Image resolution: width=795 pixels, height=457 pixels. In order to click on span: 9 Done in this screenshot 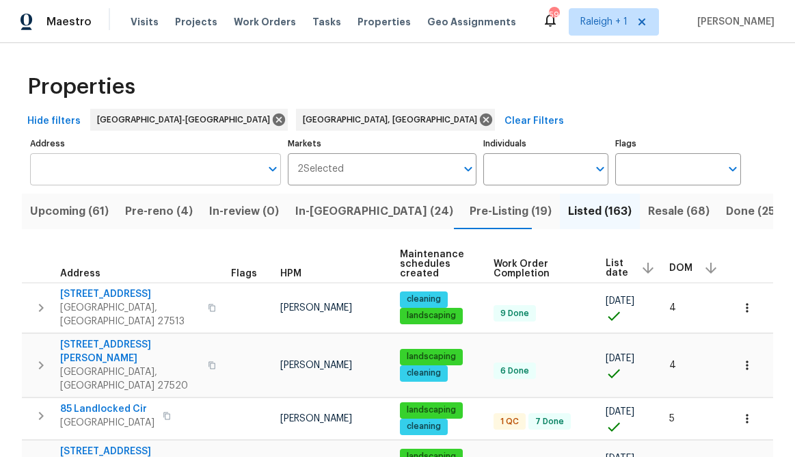, I will do `click(515, 313)`.